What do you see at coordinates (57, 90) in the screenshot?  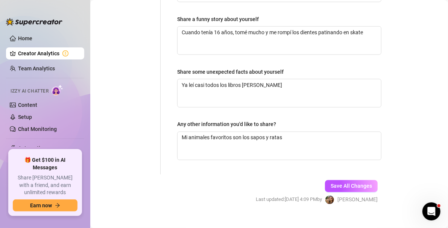 I see `img: AI Chatter` at bounding box center [57, 90].